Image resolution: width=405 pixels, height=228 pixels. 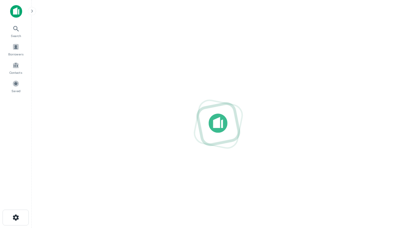 What do you see at coordinates (390, 193) in the screenshot?
I see `div: Chat Widget` at bounding box center [390, 193].